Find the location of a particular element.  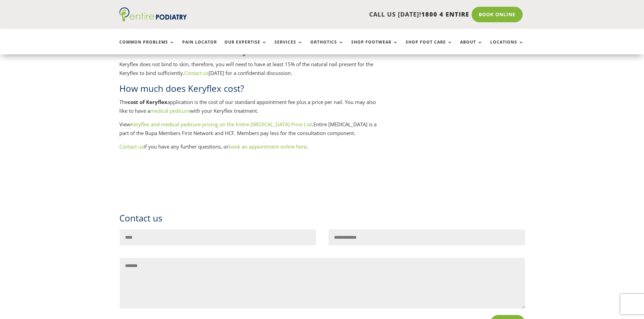

a: About is located at coordinates (471, 47).